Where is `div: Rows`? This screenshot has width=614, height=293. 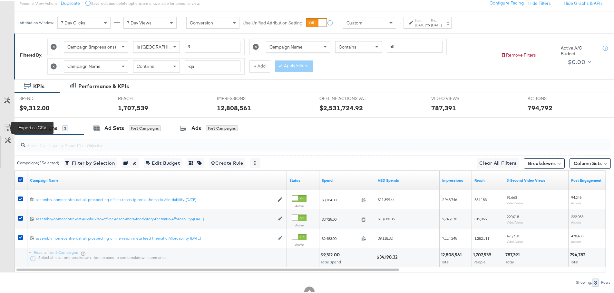 div: Rows is located at coordinates (605, 282).